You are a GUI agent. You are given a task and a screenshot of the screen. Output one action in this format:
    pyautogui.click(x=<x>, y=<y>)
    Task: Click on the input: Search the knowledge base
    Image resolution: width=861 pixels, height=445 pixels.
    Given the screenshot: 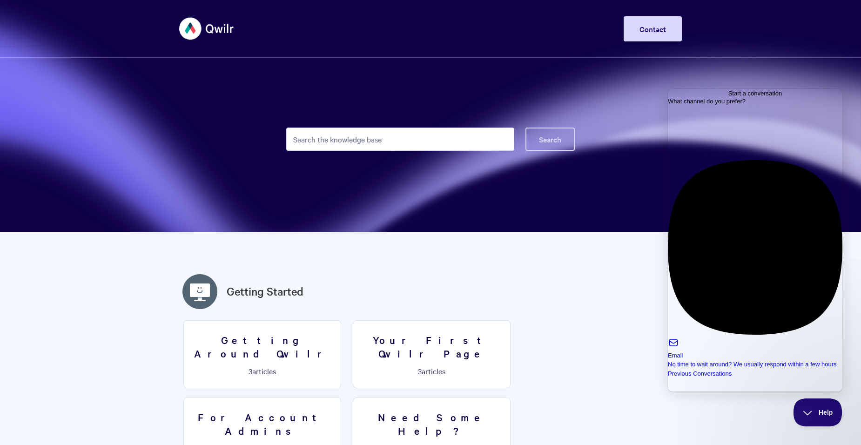 What is the action you would take?
    pyautogui.click(x=400, y=139)
    